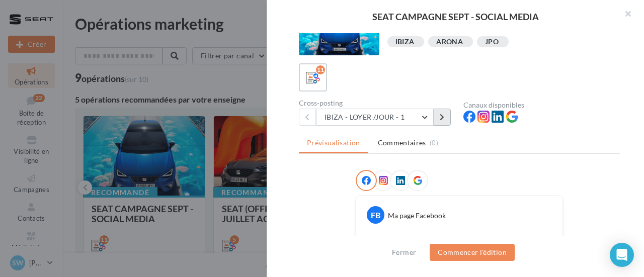  What do you see at coordinates (402, 143) in the screenshot?
I see `span: Commentaires` at bounding box center [402, 143].